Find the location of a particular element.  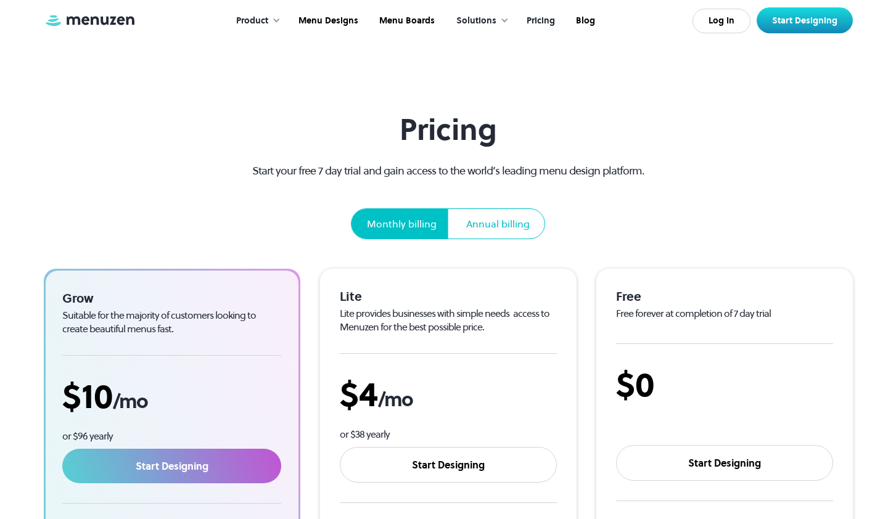

div: or $38 yearly is located at coordinates (448, 435).